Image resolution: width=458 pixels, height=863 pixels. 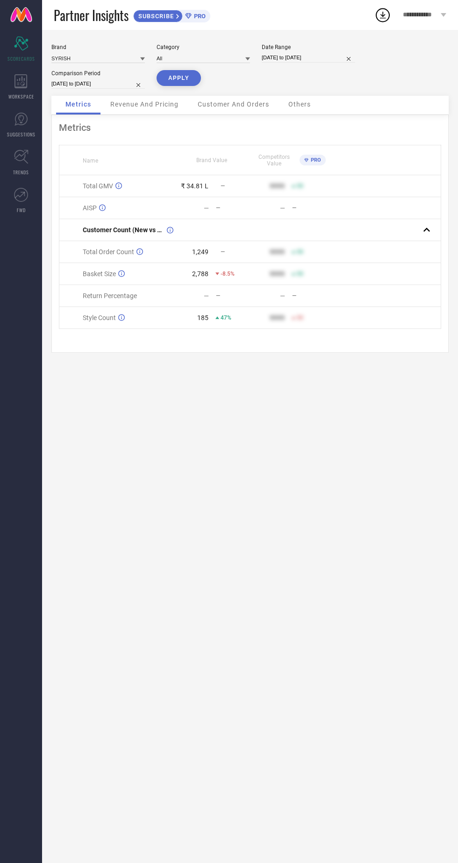 What do you see at coordinates (108, 252) in the screenshot?
I see `span: Total Order Count` at bounding box center [108, 252].